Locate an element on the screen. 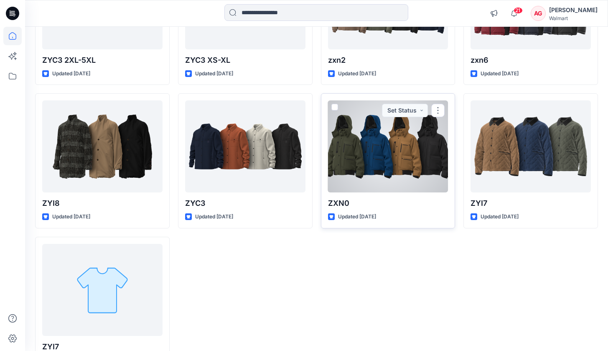 This screenshot has height=351, width=608. span: 21 is located at coordinates (518, 10).